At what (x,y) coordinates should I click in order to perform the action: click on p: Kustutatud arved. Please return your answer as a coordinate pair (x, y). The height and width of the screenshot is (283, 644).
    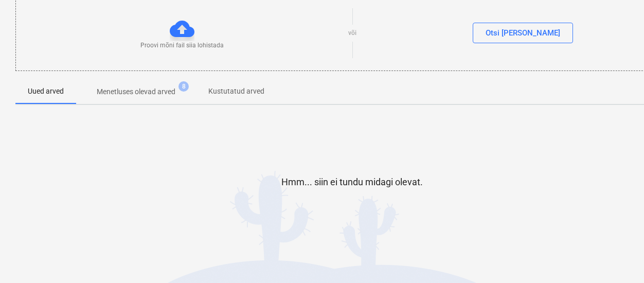
    Looking at the image, I should click on (236, 91).